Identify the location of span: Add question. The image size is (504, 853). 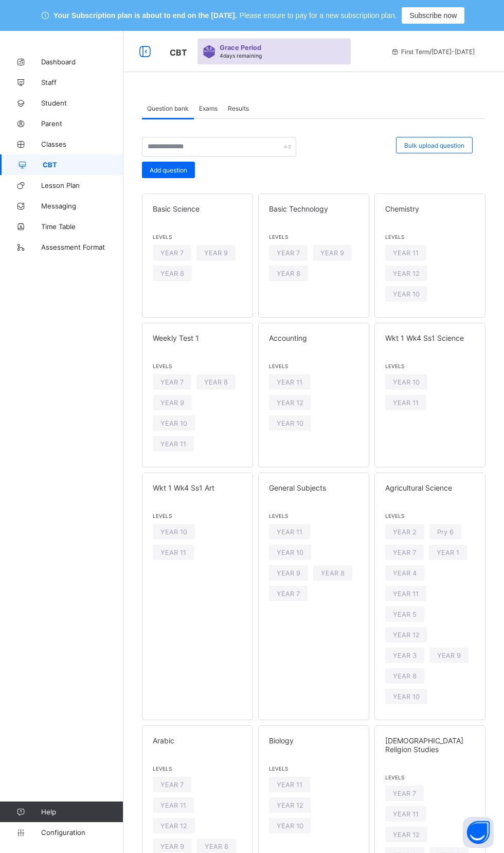
(168, 170).